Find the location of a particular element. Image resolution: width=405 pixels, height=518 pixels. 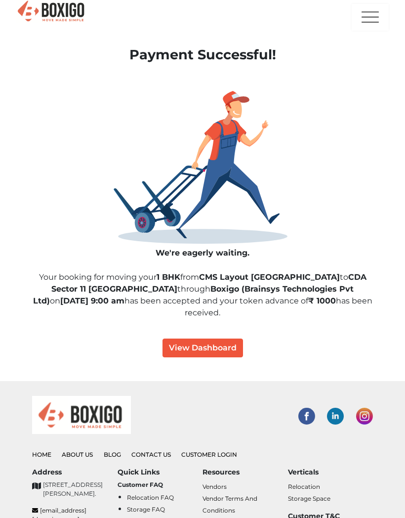

a: About Us is located at coordinates (77, 454).